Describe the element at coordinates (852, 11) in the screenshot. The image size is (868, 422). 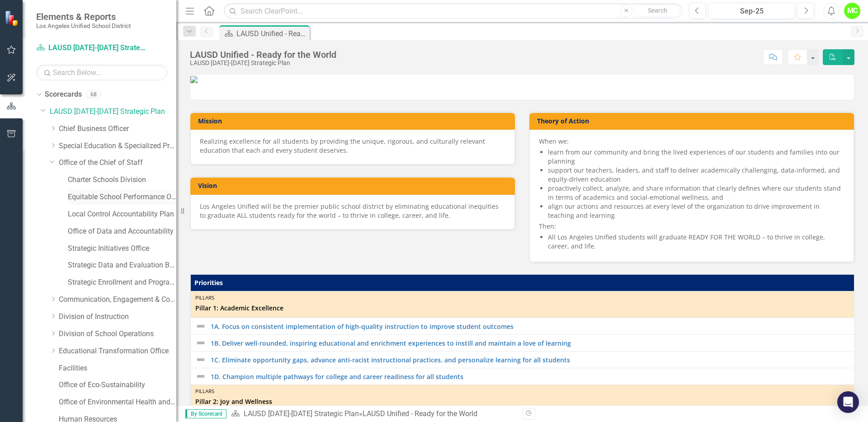
I see `button: MC` at that location.